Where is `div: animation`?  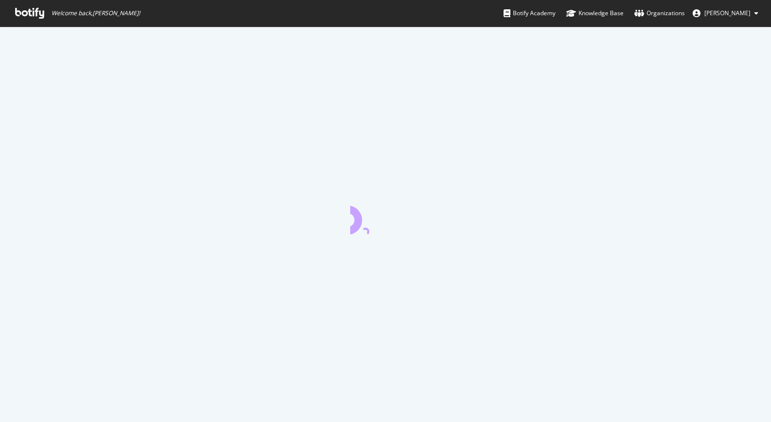
div: animation is located at coordinates (386, 217).